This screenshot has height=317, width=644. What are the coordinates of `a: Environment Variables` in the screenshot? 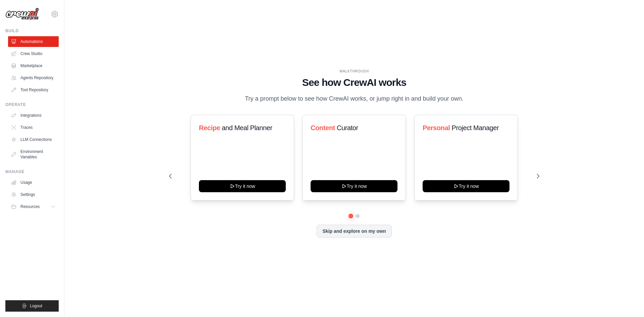 It's located at (33, 154).